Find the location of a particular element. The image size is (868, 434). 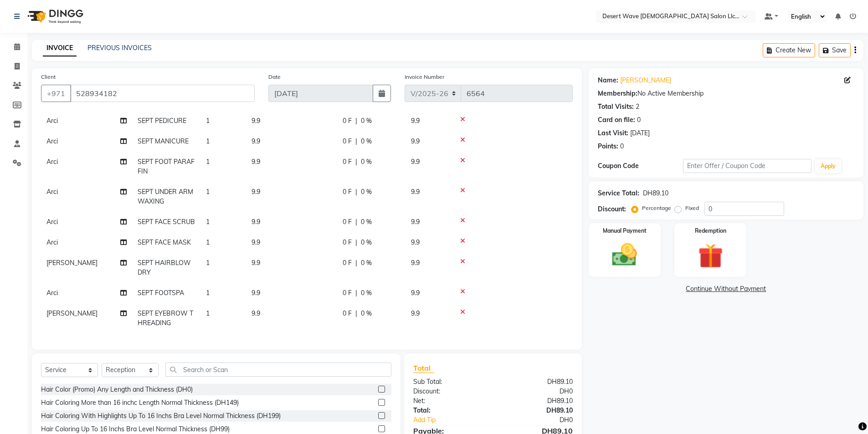

label: Fixed is located at coordinates (692, 208).